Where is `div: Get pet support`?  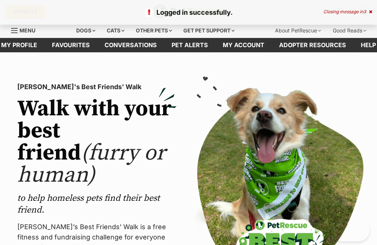 div: Get pet support is located at coordinates (209, 31).